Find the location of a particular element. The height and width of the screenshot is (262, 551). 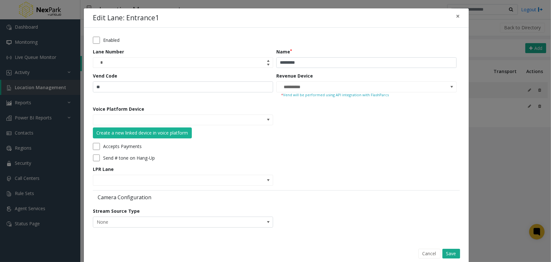

label: Name is located at coordinates (284, 51).